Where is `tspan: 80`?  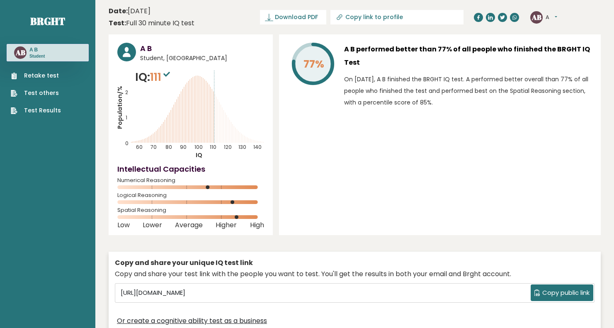 tspan: 80 is located at coordinates (169, 147).